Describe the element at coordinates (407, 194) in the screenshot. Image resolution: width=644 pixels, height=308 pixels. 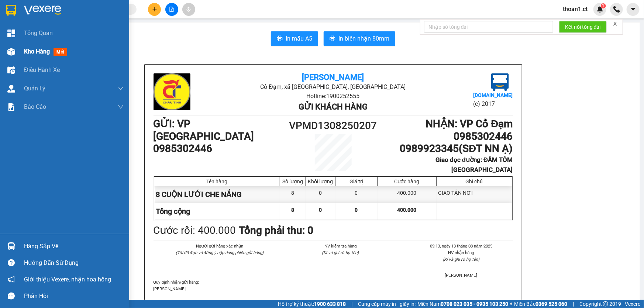
I see `div: 400.000` at that location.